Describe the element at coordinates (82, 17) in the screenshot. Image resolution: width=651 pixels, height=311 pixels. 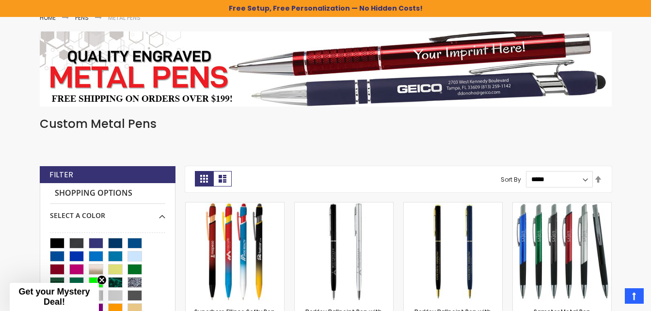
I see `a: Pens` at that location.